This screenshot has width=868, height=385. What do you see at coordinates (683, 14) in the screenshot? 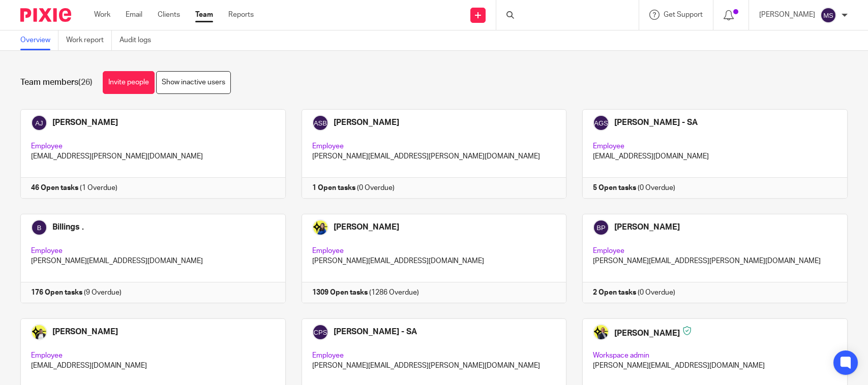
I see `span: Get Support` at bounding box center [683, 14].